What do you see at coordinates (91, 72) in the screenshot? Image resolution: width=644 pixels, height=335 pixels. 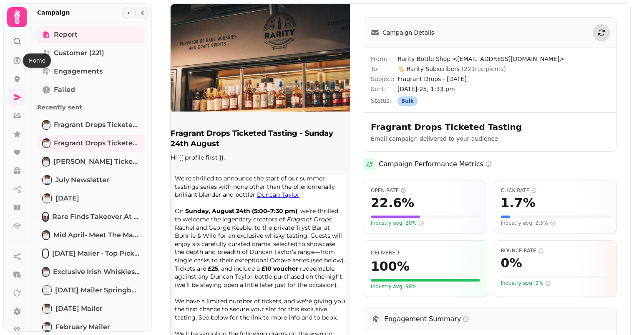 I see `a: Engagements` at bounding box center [91, 72].